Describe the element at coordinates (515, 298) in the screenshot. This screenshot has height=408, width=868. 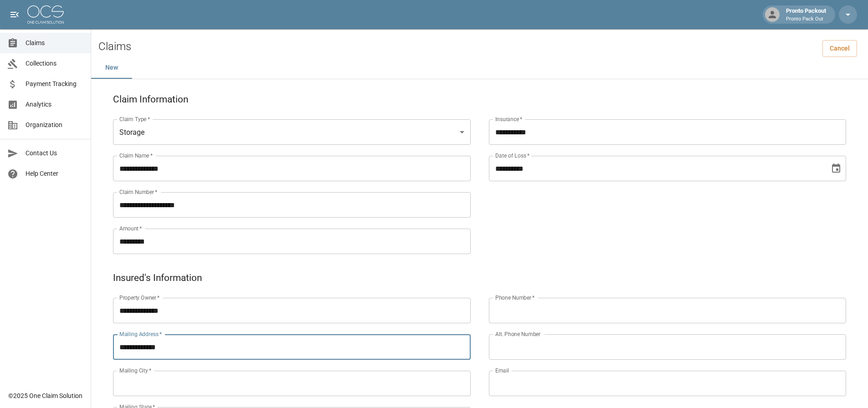
I see `label: Phone Number` at that location.